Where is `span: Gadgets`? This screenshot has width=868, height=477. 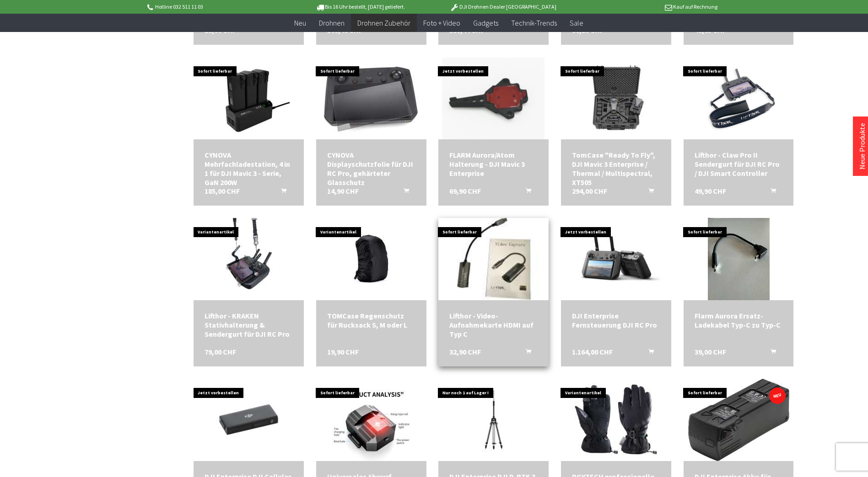 span: Gadgets is located at coordinates (485, 23).